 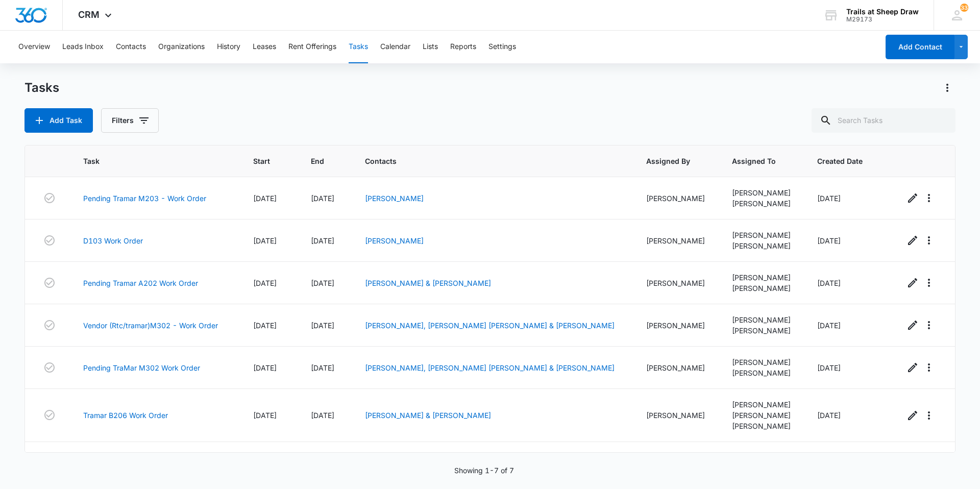 I want to click on button: History, so click(x=229, y=47).